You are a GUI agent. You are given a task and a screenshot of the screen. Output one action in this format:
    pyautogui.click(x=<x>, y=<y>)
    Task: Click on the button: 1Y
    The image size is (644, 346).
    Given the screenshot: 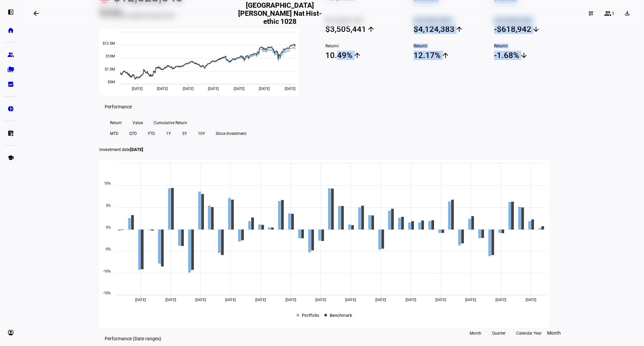 What is the action you would take?
    pyautogui.click(x=168, y=133)
    